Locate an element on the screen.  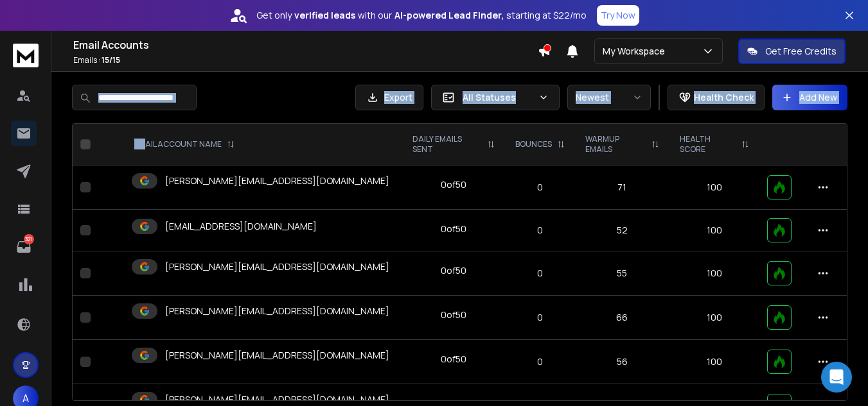
p: My Workspace is located at coordinates (636, 51).